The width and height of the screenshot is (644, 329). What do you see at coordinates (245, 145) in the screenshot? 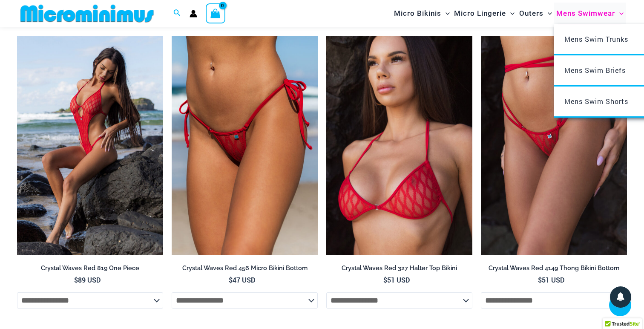
I see `img: Crystal Waves 456 Bottom 02` at bounding box center [245, 145].